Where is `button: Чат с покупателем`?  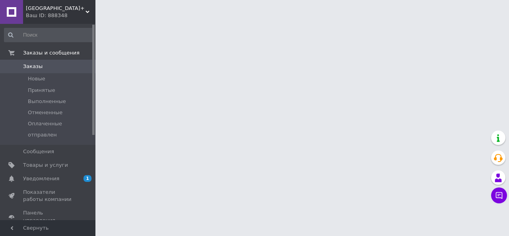 button: Чат с покупателем is located at coordinates (499, 195).